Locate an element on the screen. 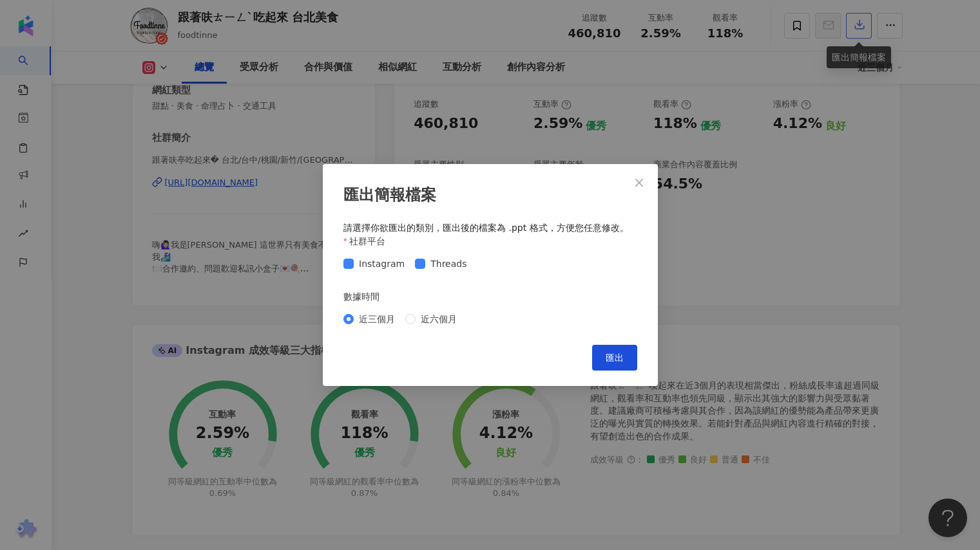 This screenshot has height=550, width=980. span: close is located at coordinates (639, 183).